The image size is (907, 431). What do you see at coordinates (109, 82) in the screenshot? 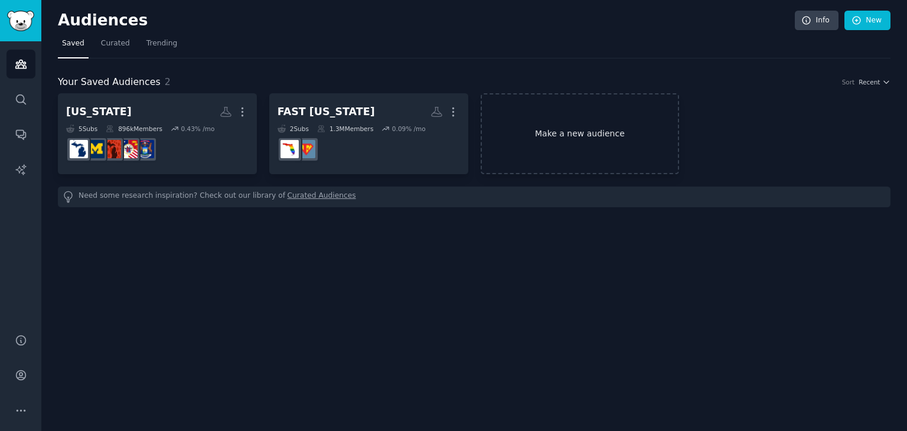
I see `span: Your Saved Audiences` at bounding box center [109, 82].